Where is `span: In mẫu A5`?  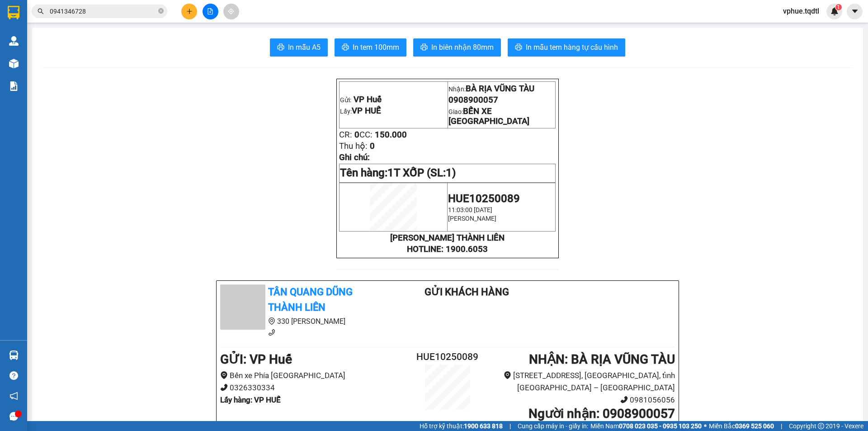 span: In mẫu A5 is located at coordinates (305, 47).